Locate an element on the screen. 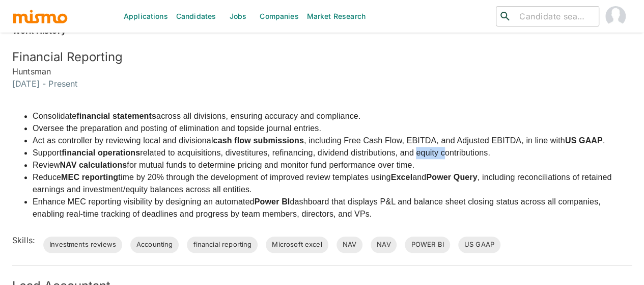 The image size is (644, 285). li: Enhance MEC reporting visibility by designing an automated dashboard that displays P&L and balanc... is located at coordinates (332, 208).